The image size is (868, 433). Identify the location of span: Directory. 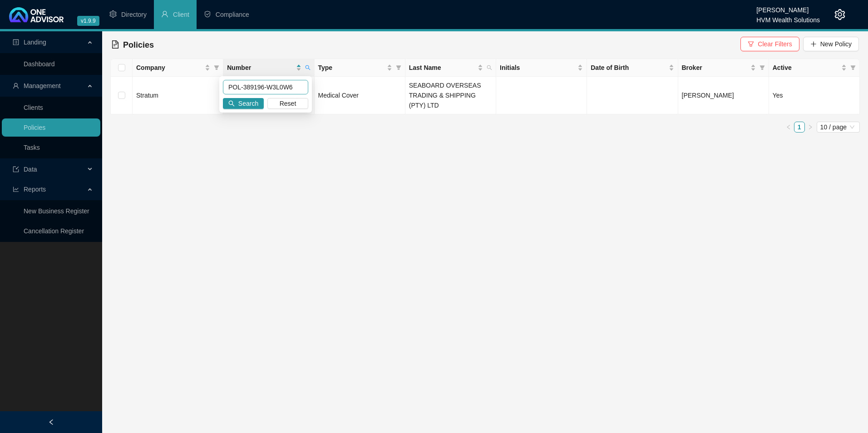
(134, 15).